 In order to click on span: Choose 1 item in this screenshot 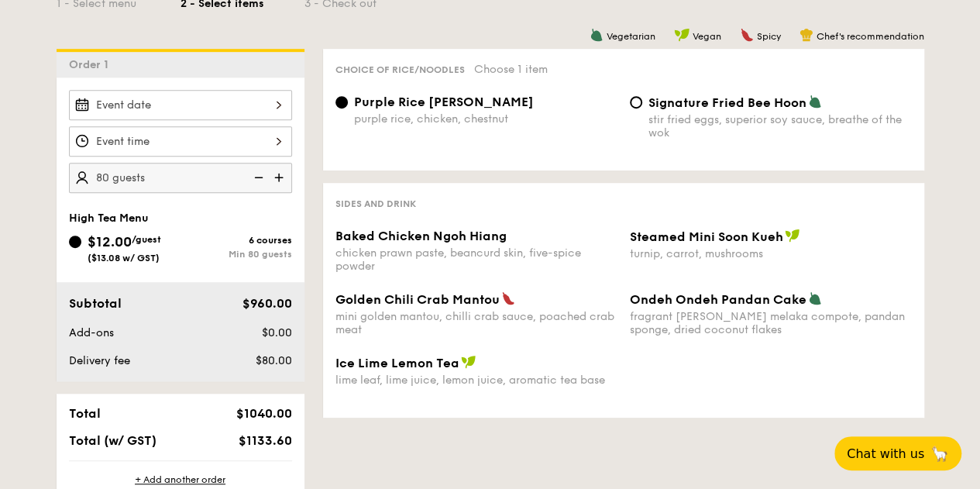, I will do `click(511, 69)`.